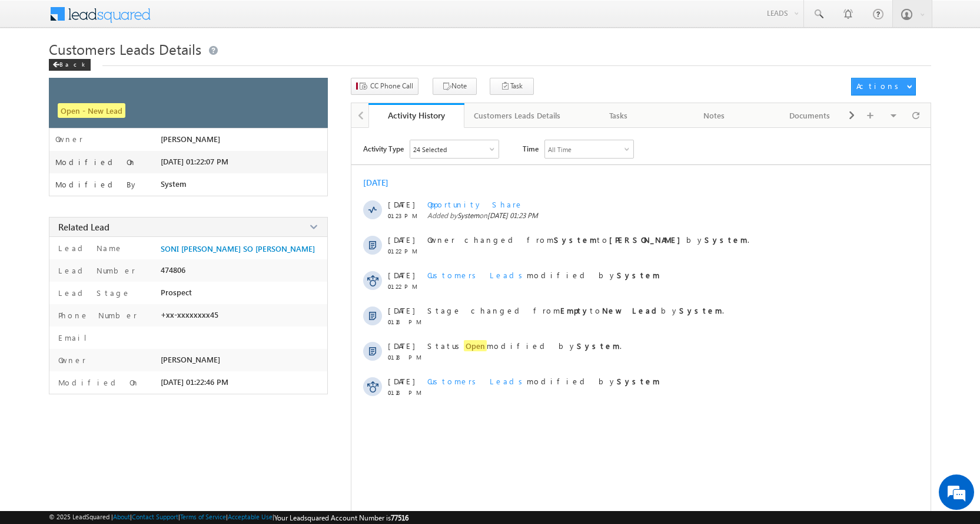 This screenshot has height=524, width=980. I want to click on a: Contact Support, so click(155, 516).